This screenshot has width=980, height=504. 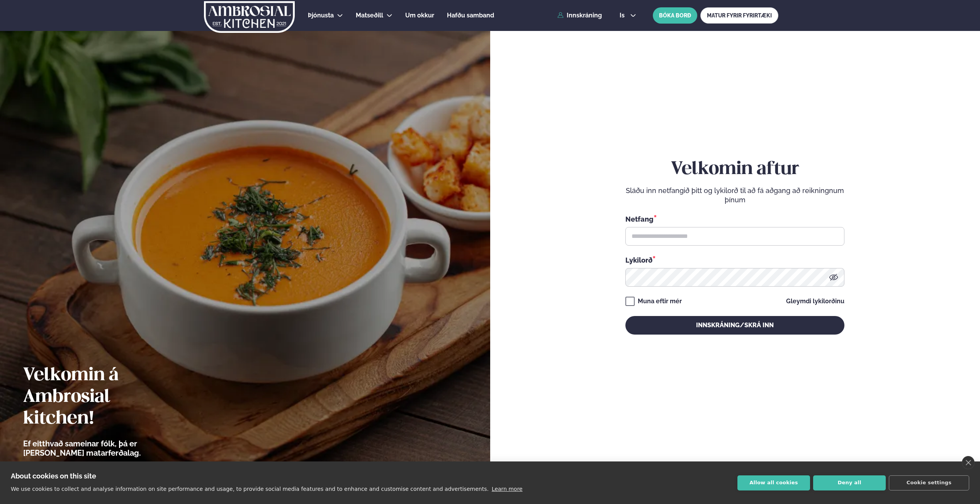 What do you see at coordinates (628, 16) in the screenshot?
I see `button: is` at bounding box center [628, 16].